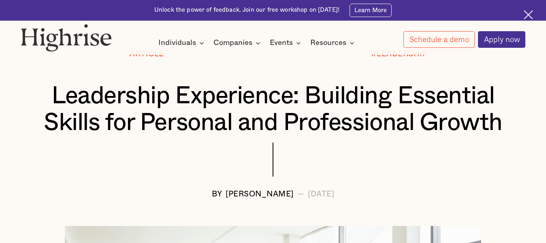  What do you see at coordinates (371, 10) in the screenshot?
I see `a: Learn More` at bounding box center [371, 10].